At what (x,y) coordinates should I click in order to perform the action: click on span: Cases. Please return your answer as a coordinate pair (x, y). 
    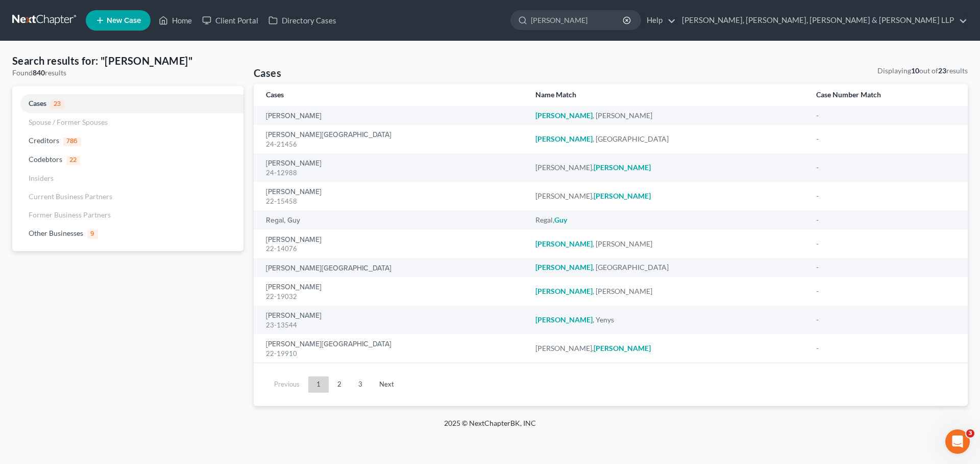
    Looking at the image, I should click on (37, 103).